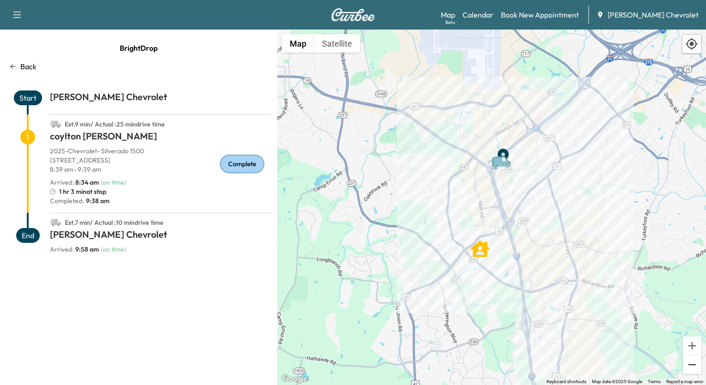  Describe the element at coordinates (295, 379) in the screenshot. I see `img: Google` at that location.